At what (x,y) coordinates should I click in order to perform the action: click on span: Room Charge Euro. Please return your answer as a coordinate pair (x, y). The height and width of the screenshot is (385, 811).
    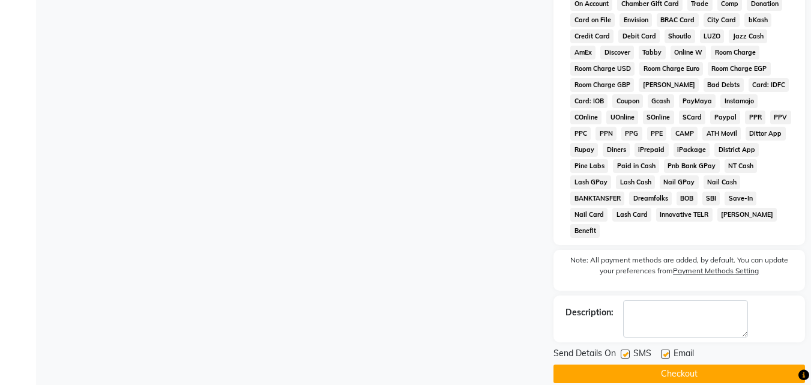
    Looking at the image, I should click on (671, 68).